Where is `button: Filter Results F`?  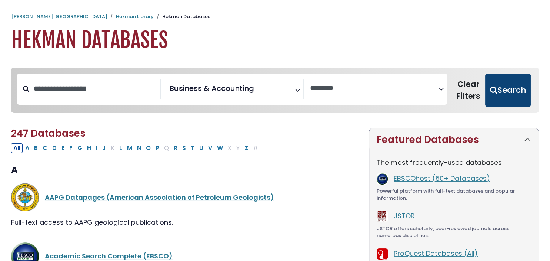 button: Filter Results F is located at coordinates (71, 148).